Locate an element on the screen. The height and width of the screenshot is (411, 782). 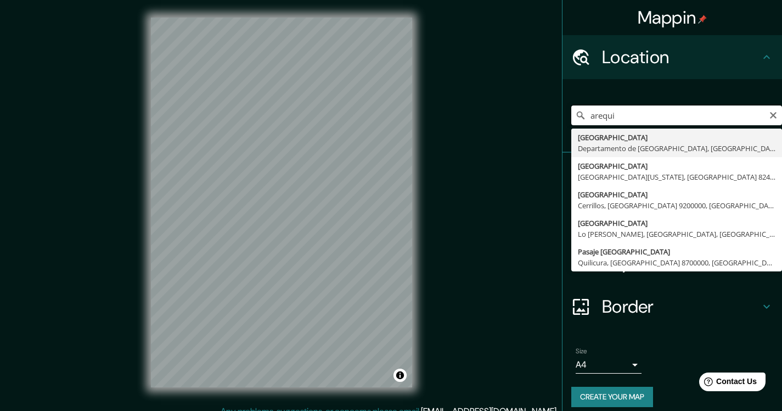
div: Style is located at coordinates (673, 219).